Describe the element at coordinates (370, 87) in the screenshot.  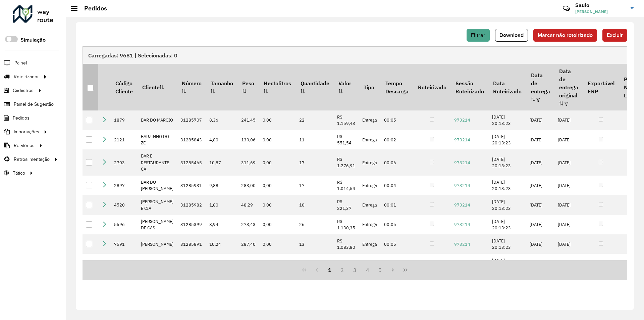
I see `th: Tipo` at that location.